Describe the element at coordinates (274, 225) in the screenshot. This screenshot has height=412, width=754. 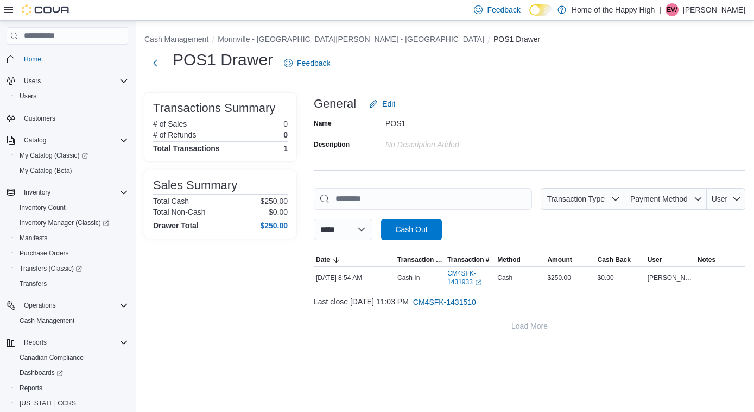
I see `h4: $250.00` at that location.